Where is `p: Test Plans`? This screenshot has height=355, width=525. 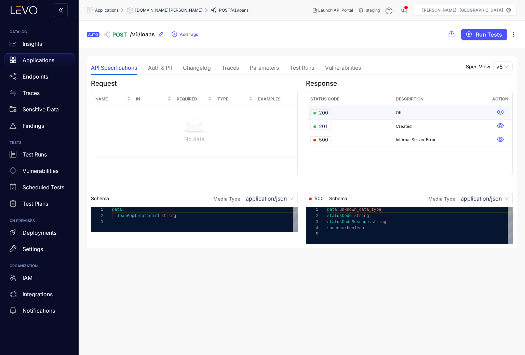 p: Test Plans is located at coordinates (35, 204).